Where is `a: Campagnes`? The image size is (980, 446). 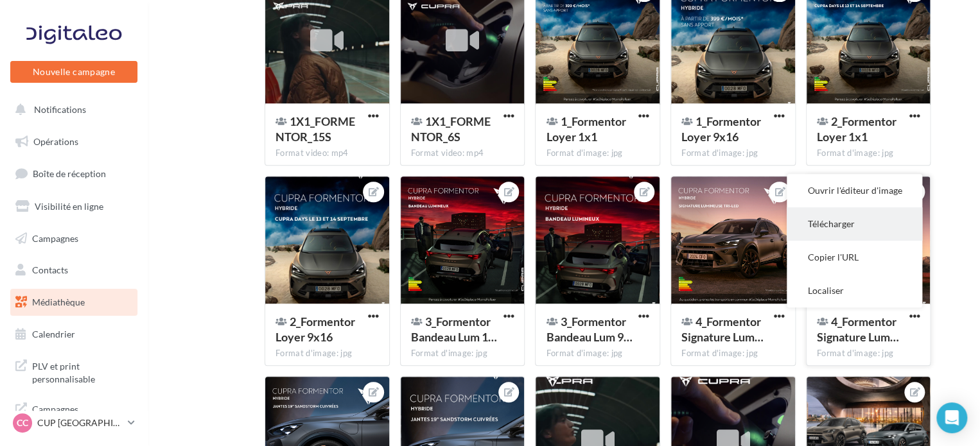
a: Campagnes is located at coordinates (74, 239).